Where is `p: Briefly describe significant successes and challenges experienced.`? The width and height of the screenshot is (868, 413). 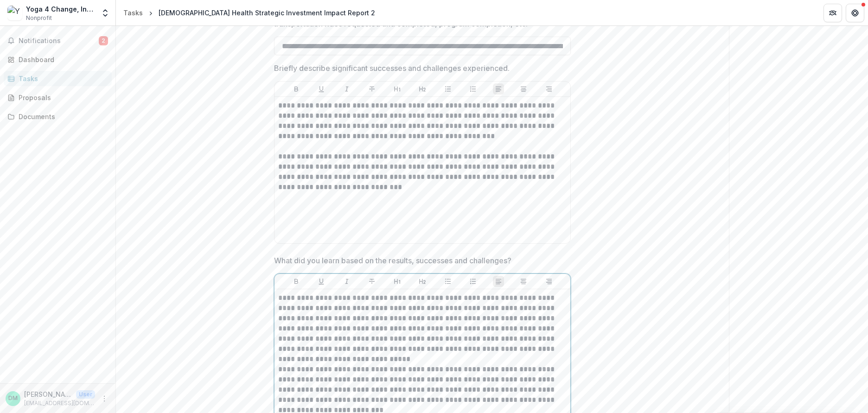
p: Briefly describe significant successes and challenges experienced. is located at coordinates (392, 68).